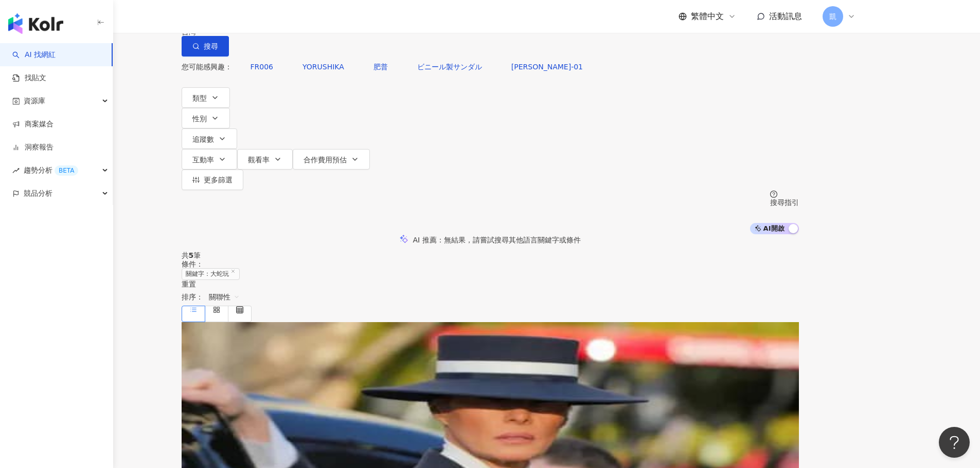 This screenshot has width=980, height=468. I want to click on div: AI 推薦 ：, so click(497, 240).